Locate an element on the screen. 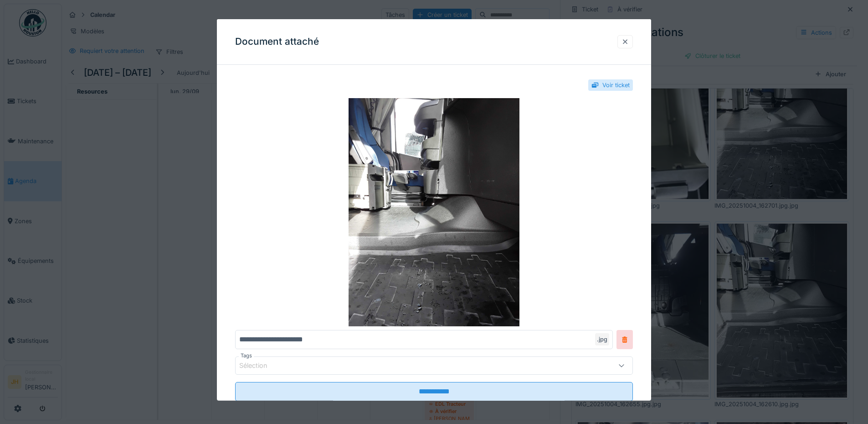 The width and height of the screenshot is (868, 424). div: Voir ticket is located at coordinates (616, 85).